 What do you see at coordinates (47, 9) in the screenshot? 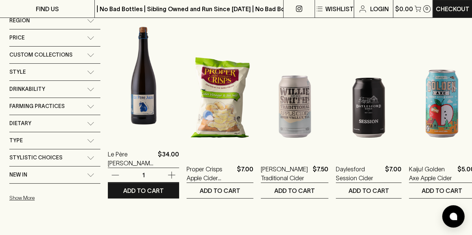
I see `p: FIND US` at bounding box center [47, 9].